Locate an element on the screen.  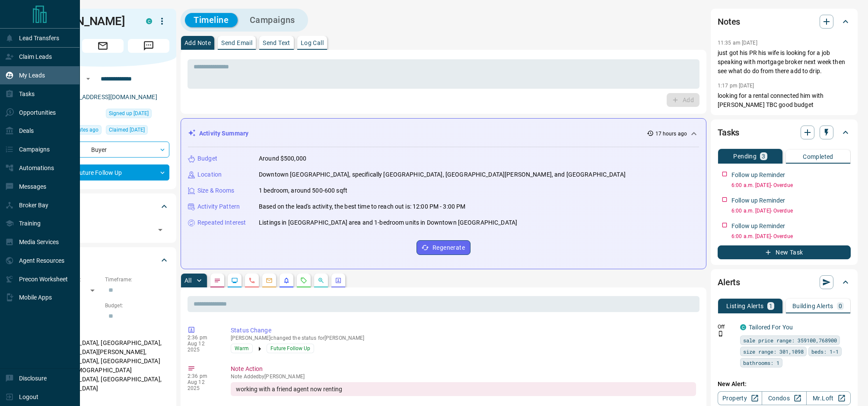
a: Condos is located at coordinates (784, 398).